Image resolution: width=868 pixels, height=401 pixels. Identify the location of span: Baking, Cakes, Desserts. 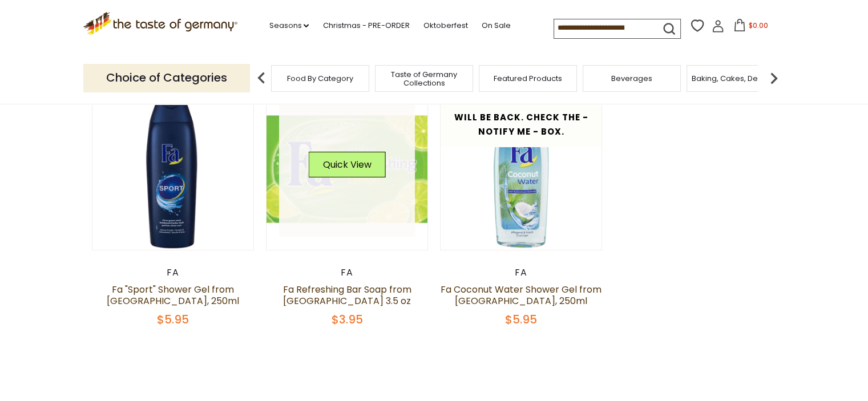
(735, 79).